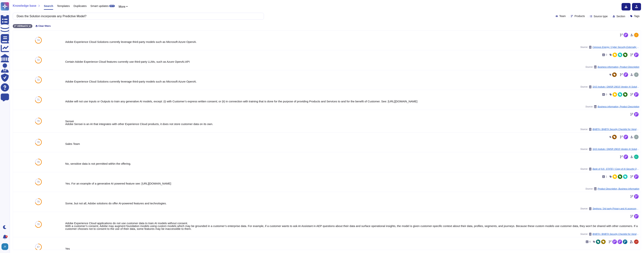 Image resolution: width=644 pixels, height=253 pixels. What do you see at coordinates (6, 247) in the screenshot?
I see `button: user` at bounding box center [6, 247].